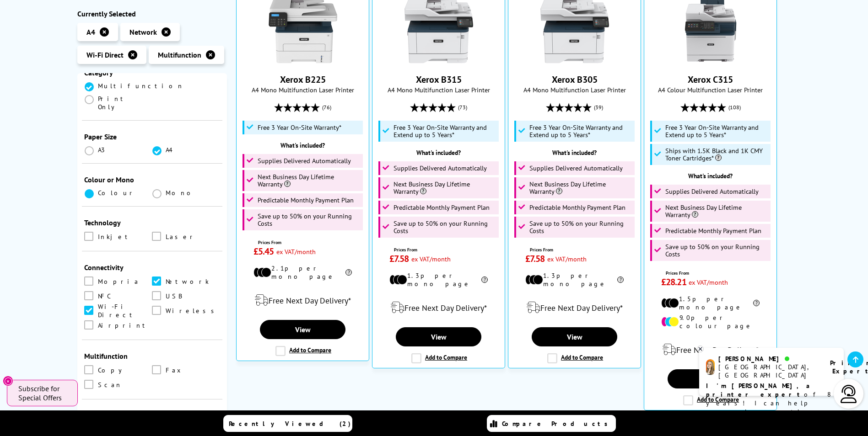 This screenshot has width=868, height=436. I want to click on a: Compare Products, so click(551, 423).